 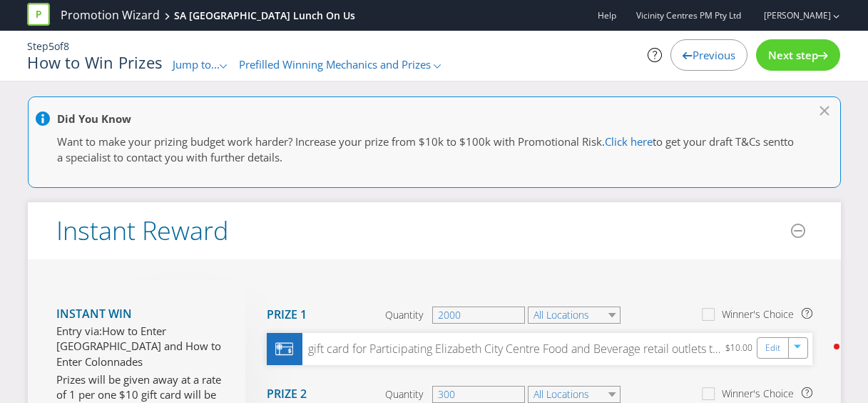 I want to click on span: Step, so click(x=38, y=45).